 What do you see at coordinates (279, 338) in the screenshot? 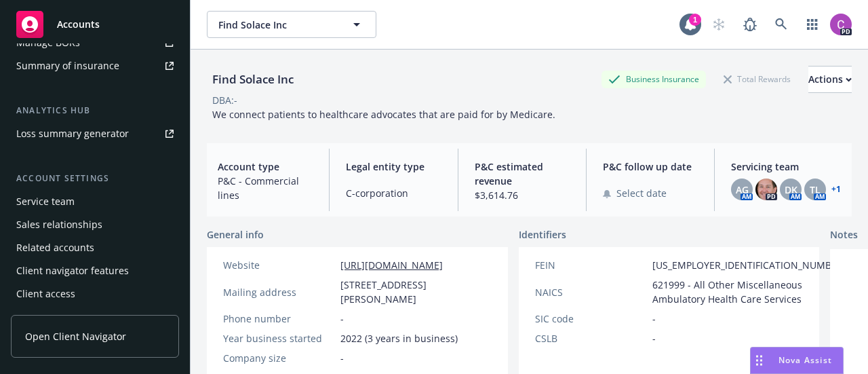
I see `div: Year business started` at bounding box center [279, 338].